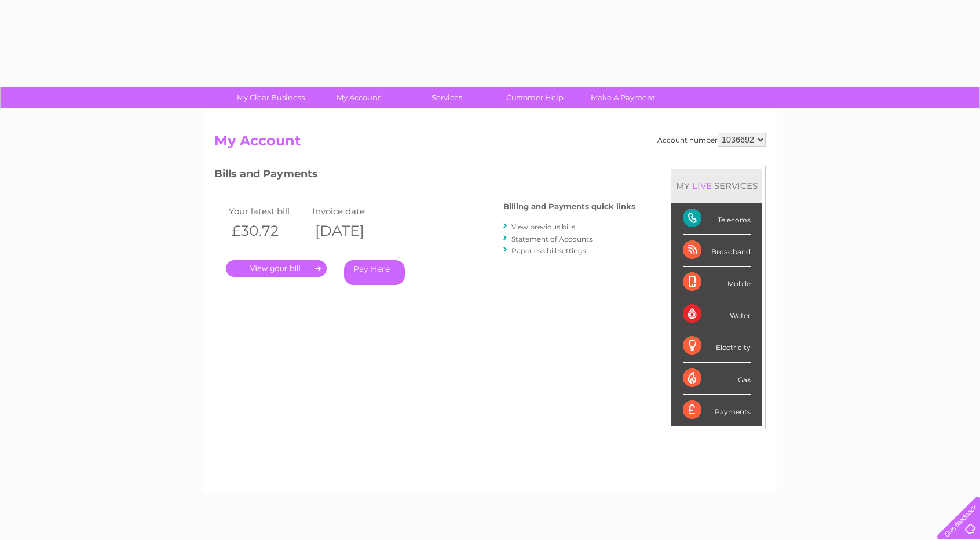 This screenshot has width=980, height=540. Describe the element at coordinates (717, 250) in the screenshot. I see `div: Broadband` at that location.